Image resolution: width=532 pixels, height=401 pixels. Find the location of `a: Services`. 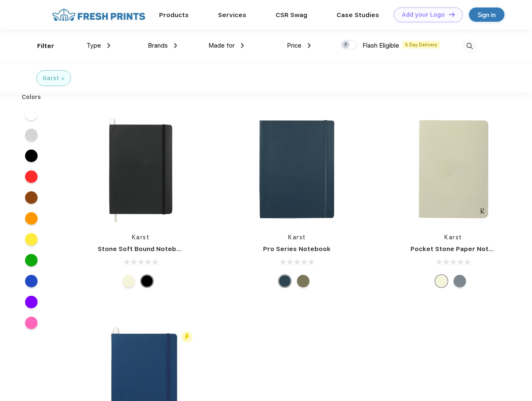

a: Services is located at coordinates (233, 15).